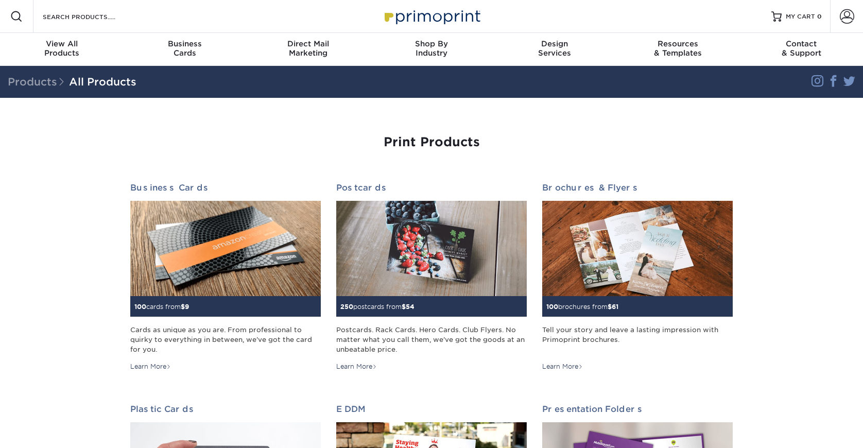 The height and width of the screenshot is (448, 863). What do you see at coordinates (162, 306) in the screenshot?
I see `small: cards from` at bounding box center [162, 306].